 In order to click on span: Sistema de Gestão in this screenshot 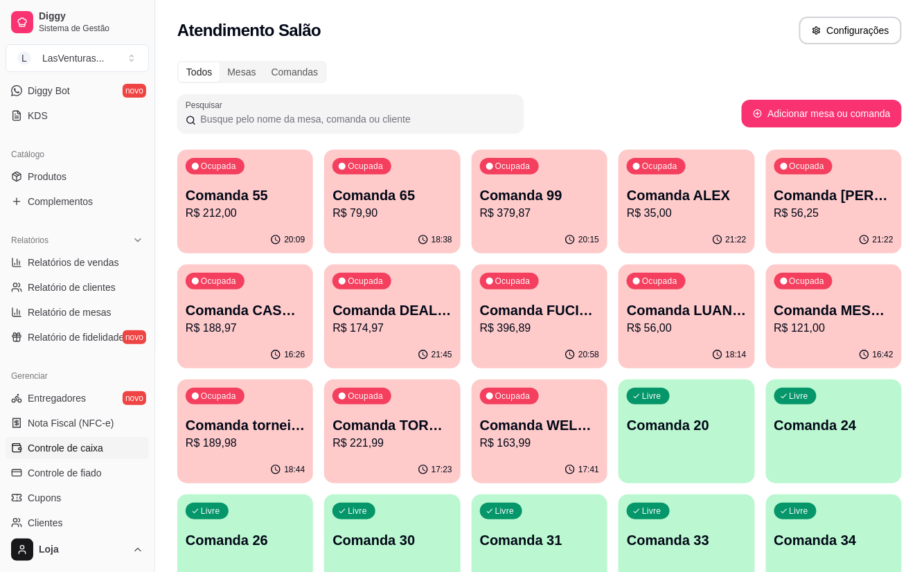, I will do `click(91, 28)`.